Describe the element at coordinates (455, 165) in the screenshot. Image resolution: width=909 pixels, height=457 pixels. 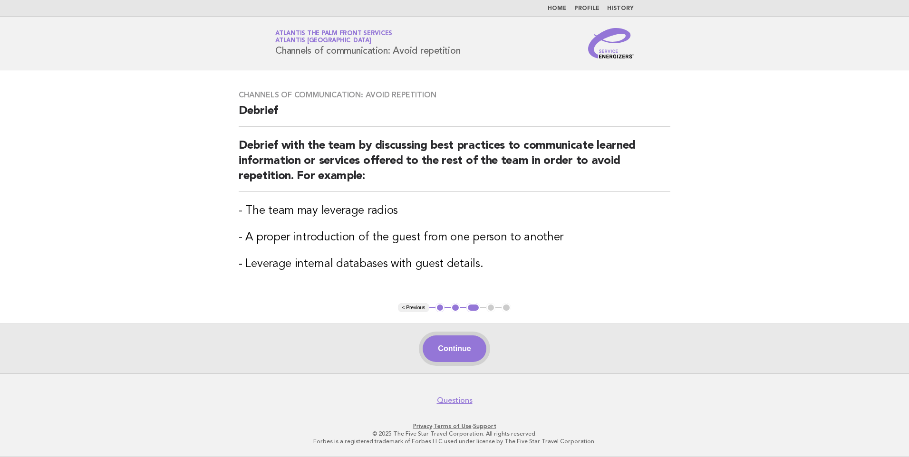
I see `h2: Debrief with the team by discussing best practices to communicate learned information or services...` at that location.